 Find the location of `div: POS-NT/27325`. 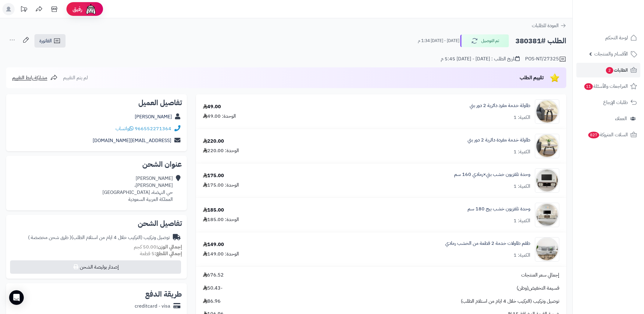

div: POS-NT/27325 is located at coordinates (545, 59).